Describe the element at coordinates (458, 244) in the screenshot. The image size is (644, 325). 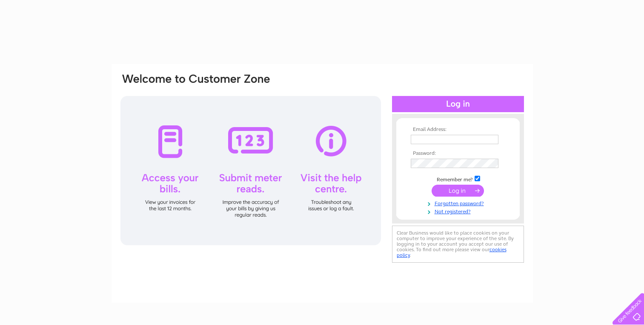
I see `div: Clear Business would like to place cookies on your computer to improve your experience of the sit...` at that location.